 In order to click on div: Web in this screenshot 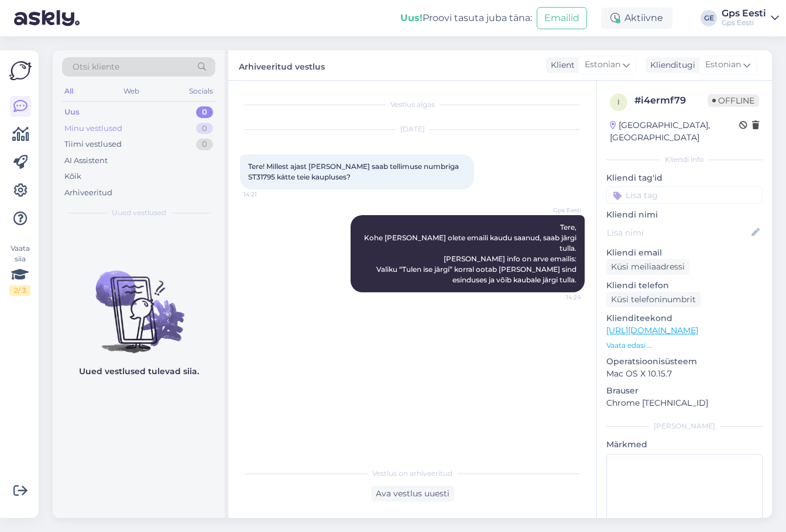, I will do `click(131, 91)`.